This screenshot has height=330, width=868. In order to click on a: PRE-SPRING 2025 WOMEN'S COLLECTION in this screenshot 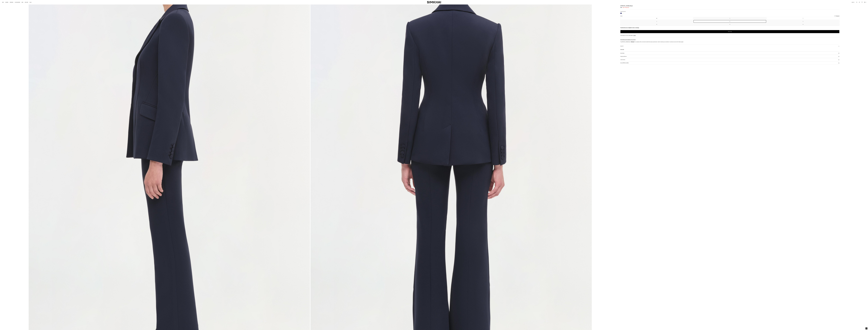, I will do `click(628, 40)`.